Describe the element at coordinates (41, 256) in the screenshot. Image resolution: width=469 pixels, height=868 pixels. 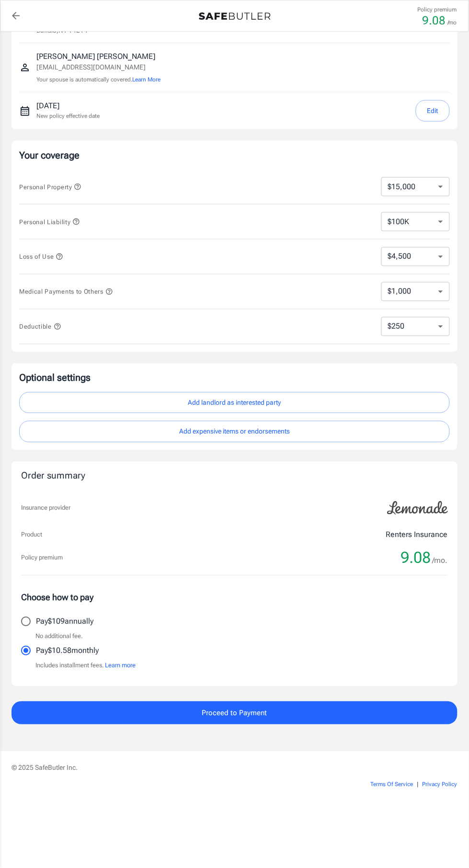
I see `span: Loss of Use` at that location.